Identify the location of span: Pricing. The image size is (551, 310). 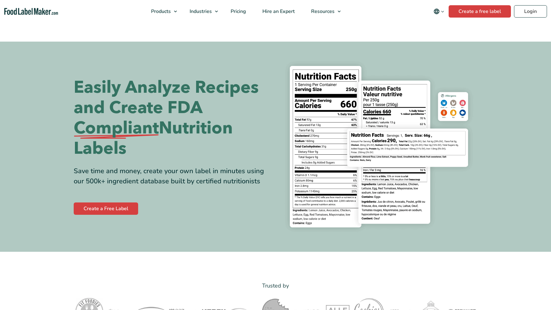
(238, 11).